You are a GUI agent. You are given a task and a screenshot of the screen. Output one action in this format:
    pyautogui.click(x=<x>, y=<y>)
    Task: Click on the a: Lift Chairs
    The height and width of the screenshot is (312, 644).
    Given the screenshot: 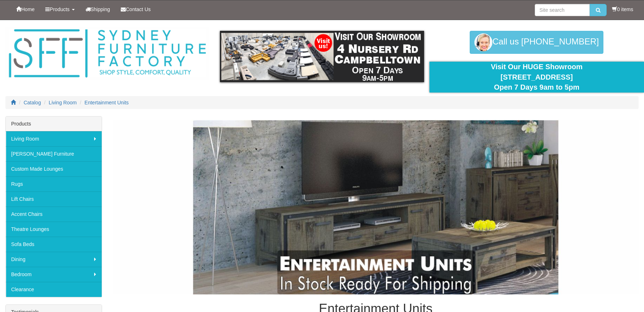 What is the action you would take?
    pyautogui.click(x=54, y=199)
    